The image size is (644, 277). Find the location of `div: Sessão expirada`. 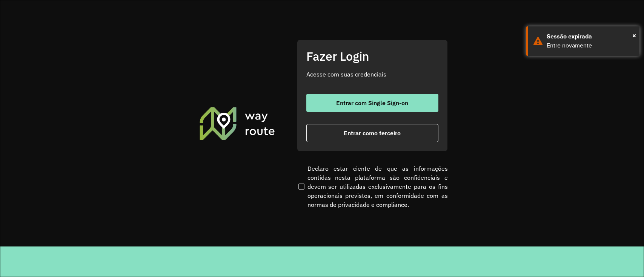

div: Sessão expirada is located at coordinates (590, 37).